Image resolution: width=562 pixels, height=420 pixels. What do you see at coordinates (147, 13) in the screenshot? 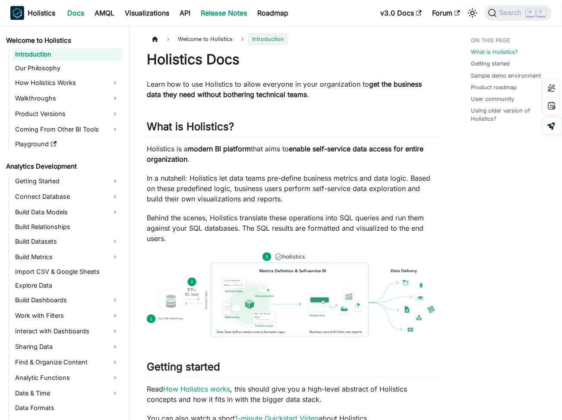
I see `a: Visualizations` at bounding box center [147, 13].